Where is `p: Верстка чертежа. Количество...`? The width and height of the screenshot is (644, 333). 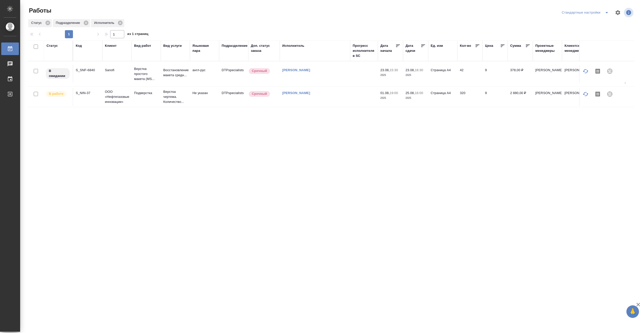
p: Верстка чертежа. Количество... is located at coordinates (175, 97).